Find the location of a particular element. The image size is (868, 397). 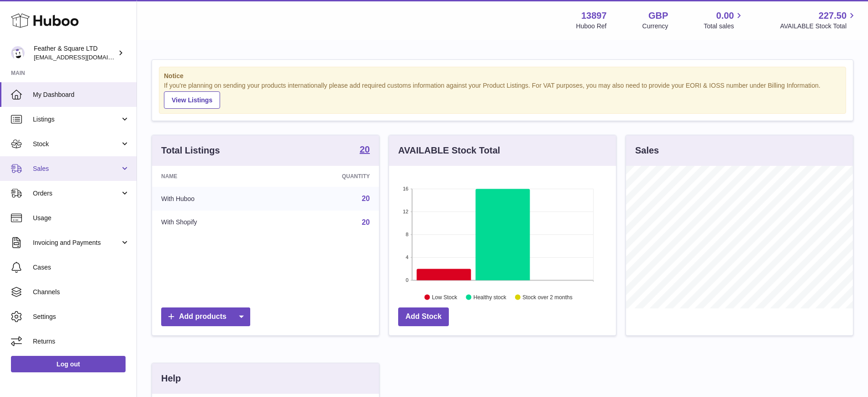

div: Feather & Square LTD is located at coordinates (75, 53).